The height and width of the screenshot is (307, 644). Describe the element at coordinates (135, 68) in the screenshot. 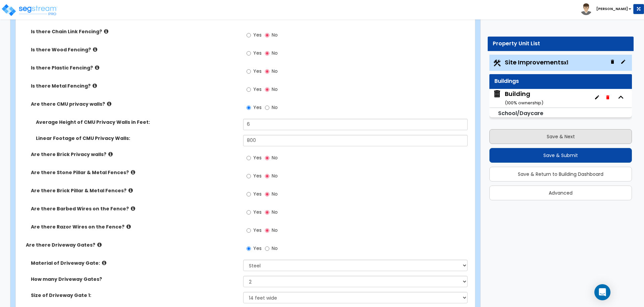

I see `label: Is there Plastic Fencing?` at that location.